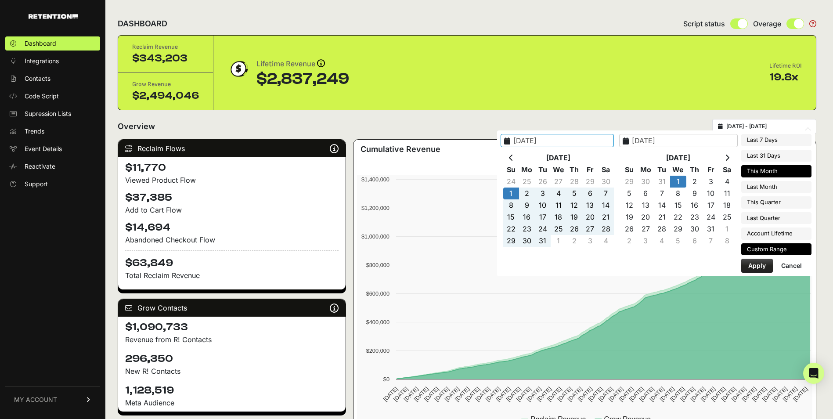 The width and height of the screenshot is (833, 419). Describe the element at coordinates (575, 181) in the screenshot. I see `td: 28` at that location.